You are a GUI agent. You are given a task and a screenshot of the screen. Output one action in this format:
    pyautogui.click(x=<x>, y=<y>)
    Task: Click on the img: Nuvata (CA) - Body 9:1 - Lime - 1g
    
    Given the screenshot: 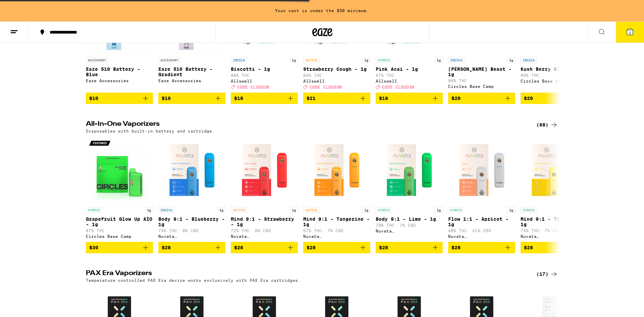 What is the action you would take?
    pyautogui.click(x=409, y=170)
    